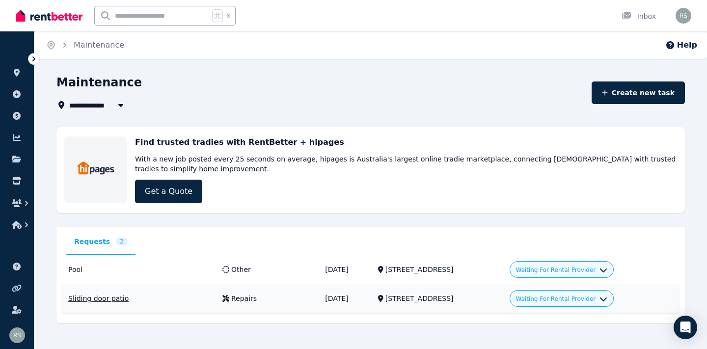  Describe the element at coordinates (85, 45) in the screenshot. I see `nav: Breadcrumb` at that location.